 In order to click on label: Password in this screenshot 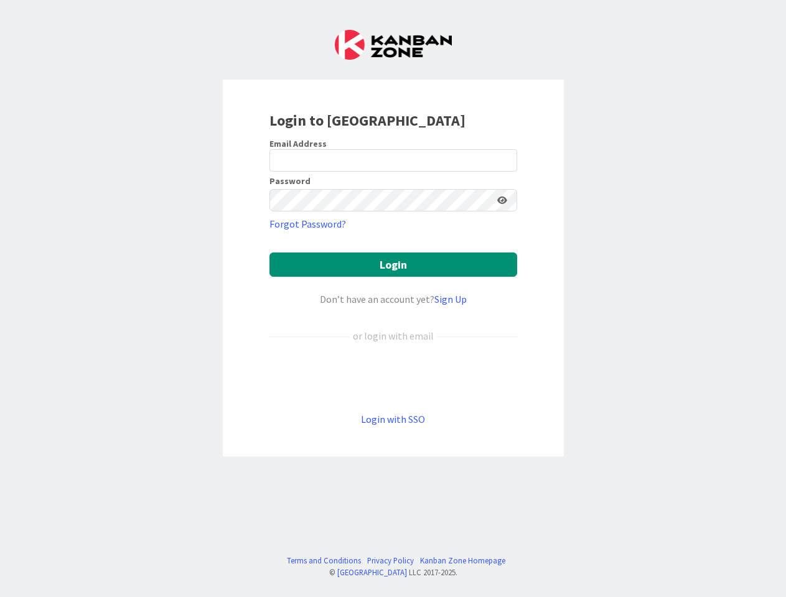, I will do `click(290, 181)`.